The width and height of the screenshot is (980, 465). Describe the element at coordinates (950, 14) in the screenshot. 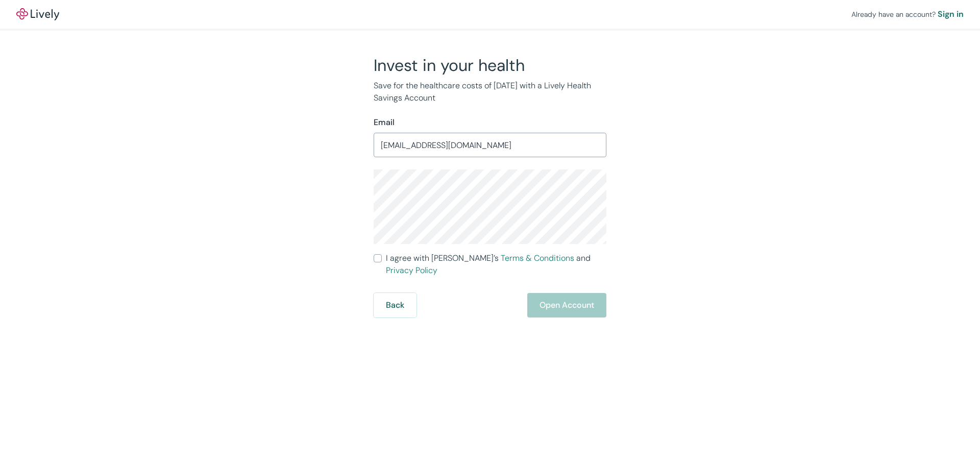

I see `div: Sign in` at that location.